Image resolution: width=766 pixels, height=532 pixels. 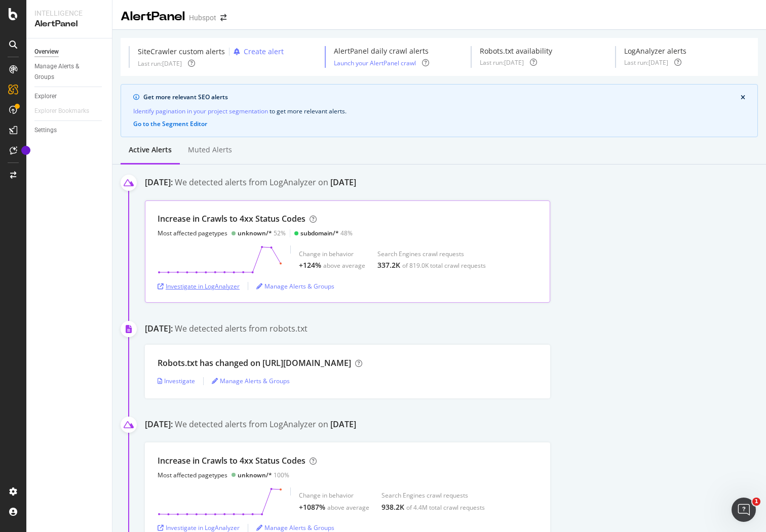 I want to click on a: Investigate, so click(x=176, y=381).